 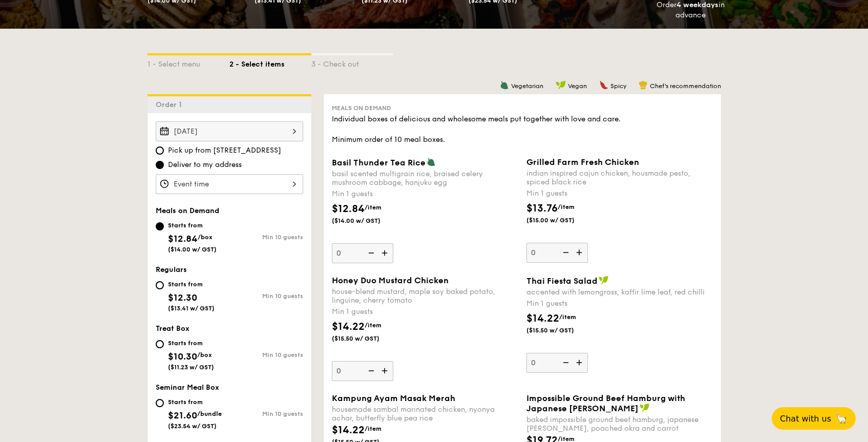 What do you see at coordinates (160, 165) in the screenshot?
I see `input: Deliver to my address` at bounding box center [160, 165].